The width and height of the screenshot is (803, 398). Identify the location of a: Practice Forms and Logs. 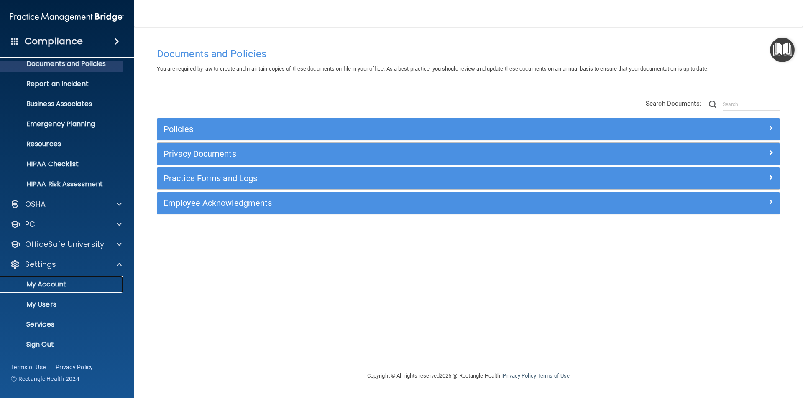
(468, 179).